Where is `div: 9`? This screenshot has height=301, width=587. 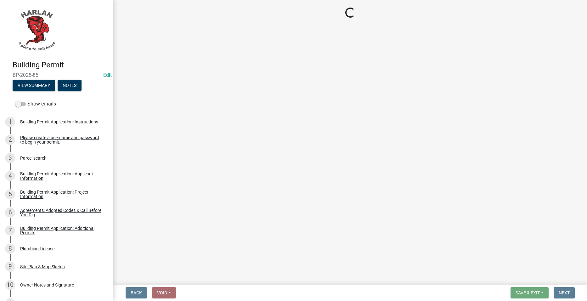
div: 9 is located at coordinates (10, 267).